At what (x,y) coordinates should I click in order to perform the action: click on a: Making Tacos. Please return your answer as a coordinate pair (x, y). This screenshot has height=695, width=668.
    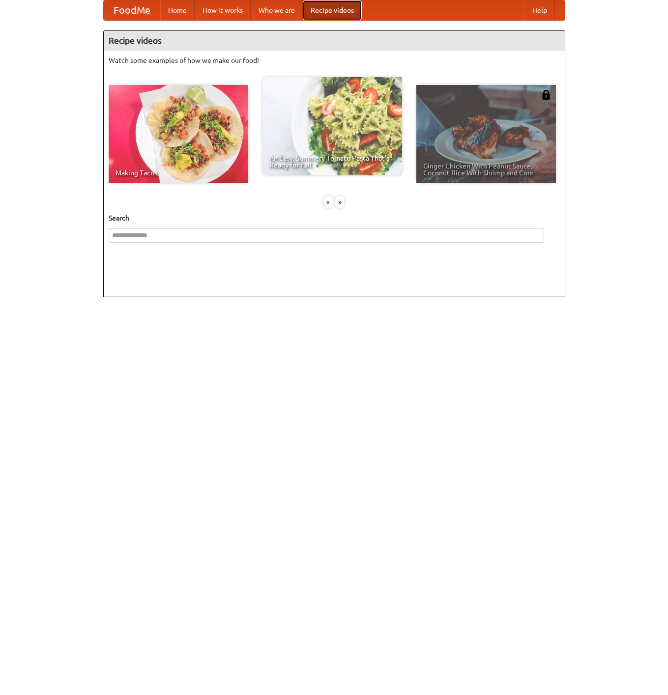
    Looking at the image, I should click on (178, 134).